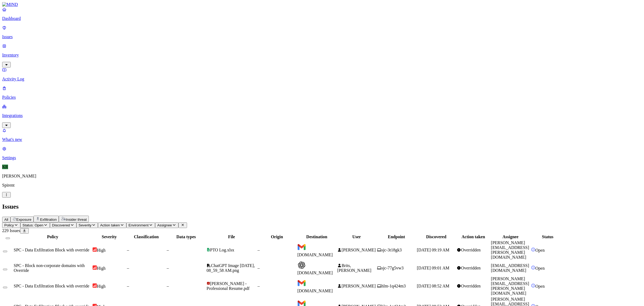 The width and height of the screenshot is (644, 306). Describe the element at coordinates (322, 116) in the screenshot. I see `a: Integrations` at that location.